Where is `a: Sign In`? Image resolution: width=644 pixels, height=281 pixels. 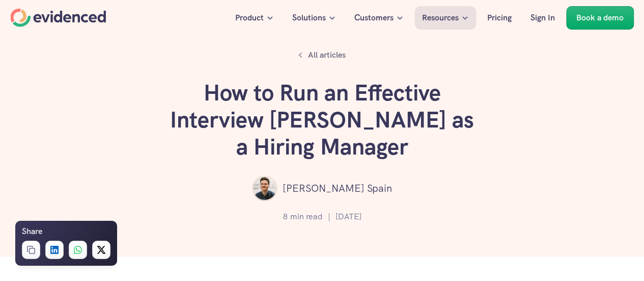
a: Sign In is located at coordinates (542, 18).